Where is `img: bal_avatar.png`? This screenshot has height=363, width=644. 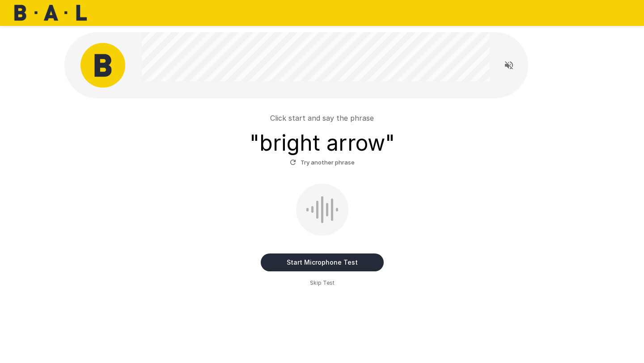 img: bal_avatar.png is located at coordinates (103, 65).